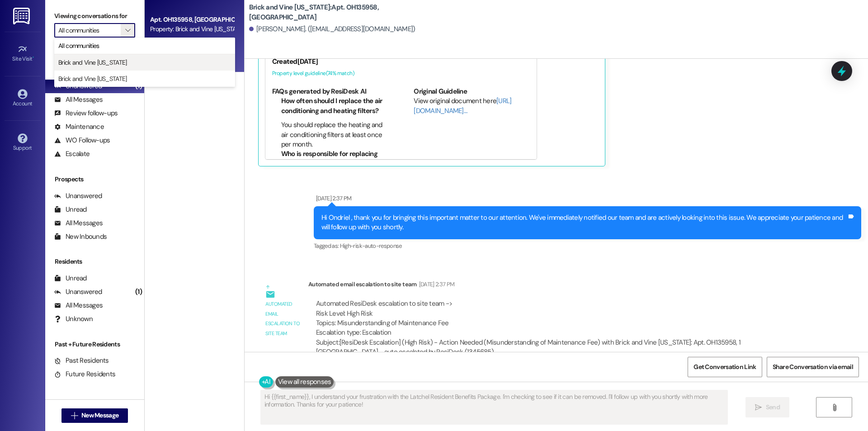  Describe the element at coordinates (813, 366) in the screenshot. I see `button: Share Conversation via email` at that location.